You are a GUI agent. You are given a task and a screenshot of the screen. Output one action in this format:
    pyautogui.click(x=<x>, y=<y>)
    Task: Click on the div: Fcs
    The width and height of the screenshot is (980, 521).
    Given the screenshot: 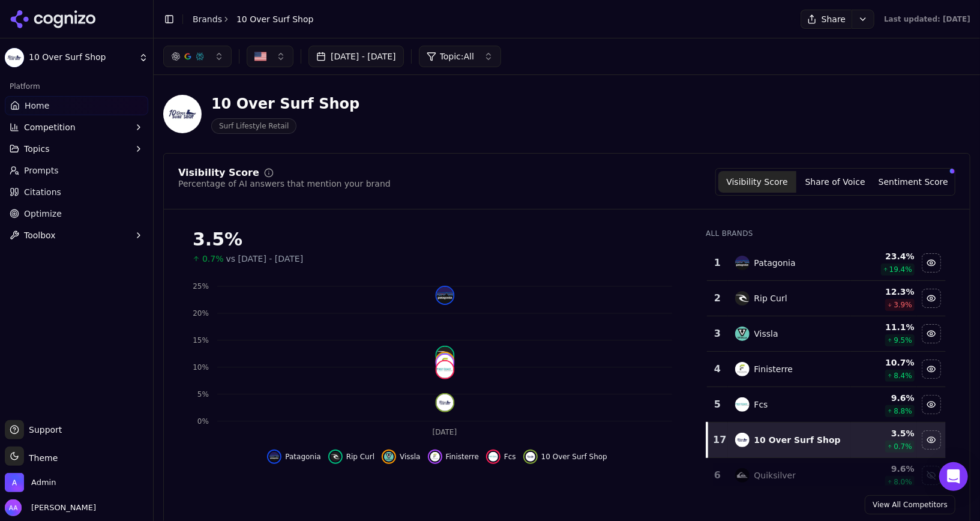 What is the action you would take?
    pyautogui.click(x=761, y=405)
    